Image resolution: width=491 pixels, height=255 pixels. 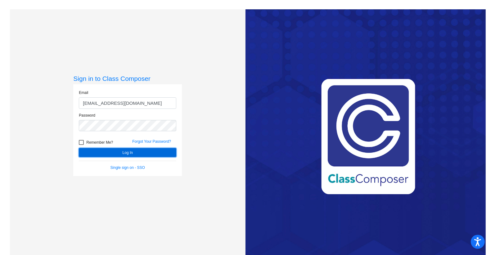 I want to click on a: Single sign on - SSO, so click(x=128, y=167).